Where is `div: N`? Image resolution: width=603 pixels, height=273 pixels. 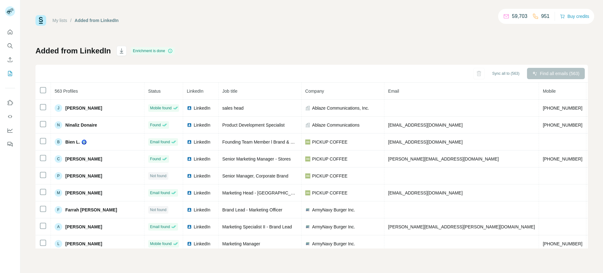
div: N is located at coordinates (58, 125).